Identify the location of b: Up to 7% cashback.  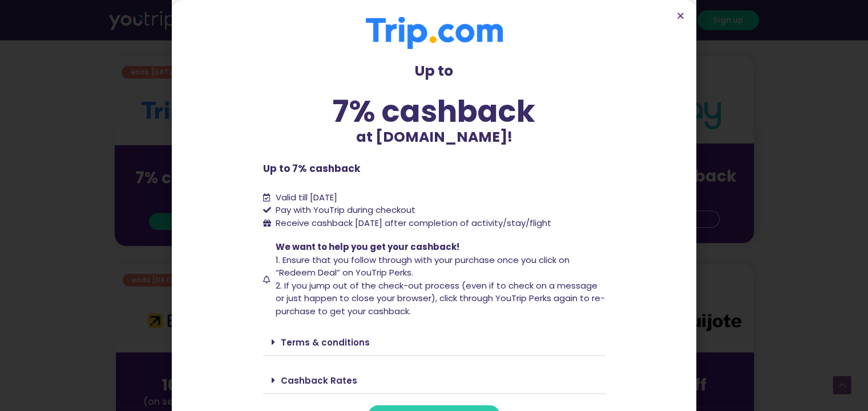
(311, 169).